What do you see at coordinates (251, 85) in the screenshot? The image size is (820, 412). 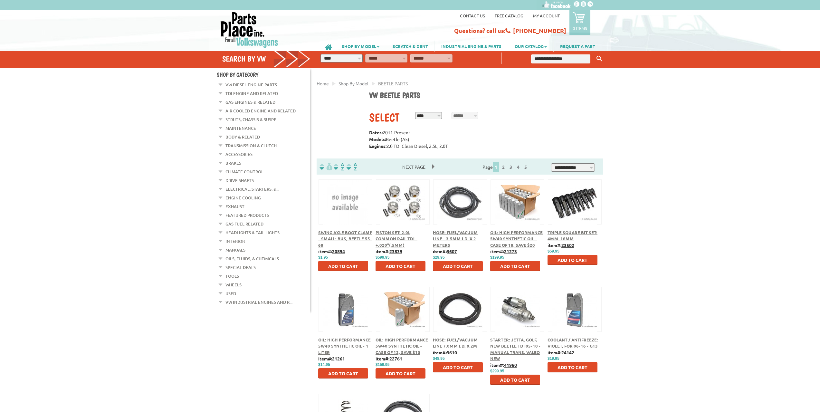 I see `a: VW Diesel Engine Parts` at bounding box center [251, 85].